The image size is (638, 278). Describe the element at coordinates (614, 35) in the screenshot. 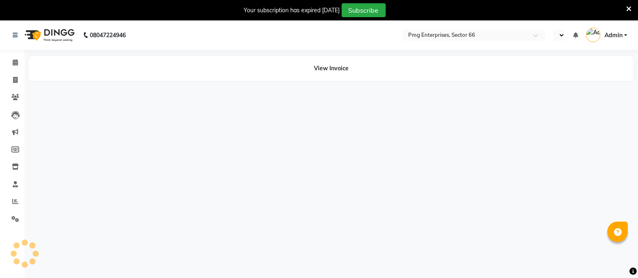

I see `span: Admin` at that location.